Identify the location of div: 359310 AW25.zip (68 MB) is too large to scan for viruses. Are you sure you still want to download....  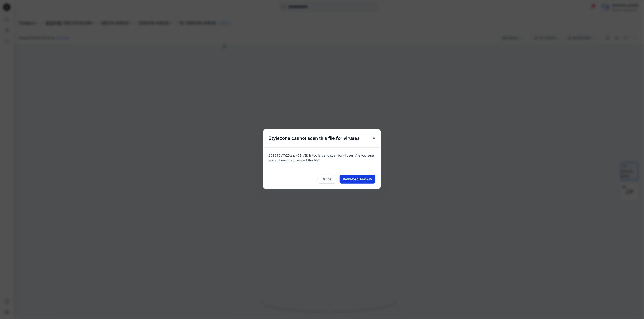
(322, 158).